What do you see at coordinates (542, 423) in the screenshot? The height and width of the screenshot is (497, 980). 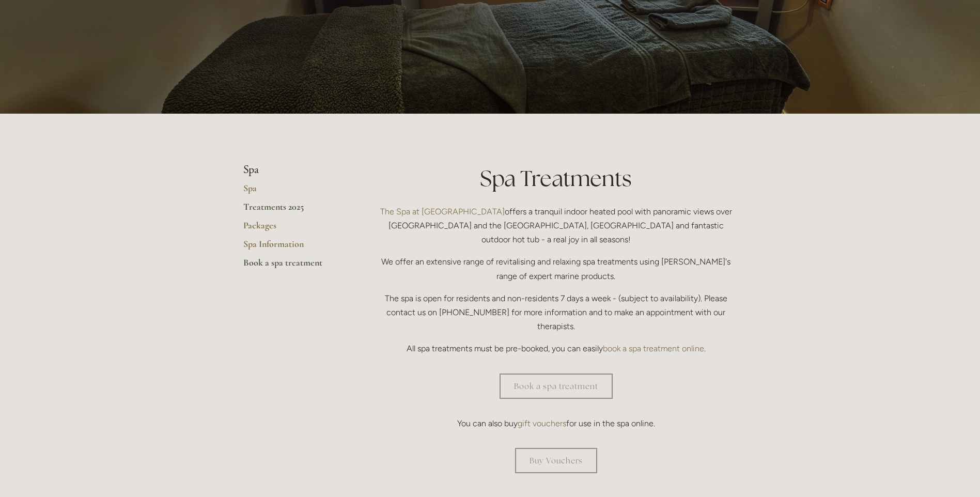 I see `a: gift vouchers` at bounding box center [542, 423].